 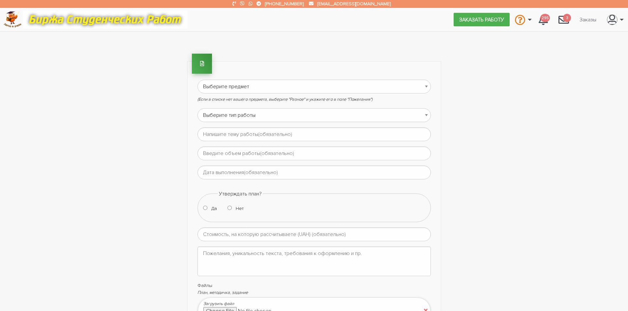 I want to click on label: Да, so click(x=214, y=209).